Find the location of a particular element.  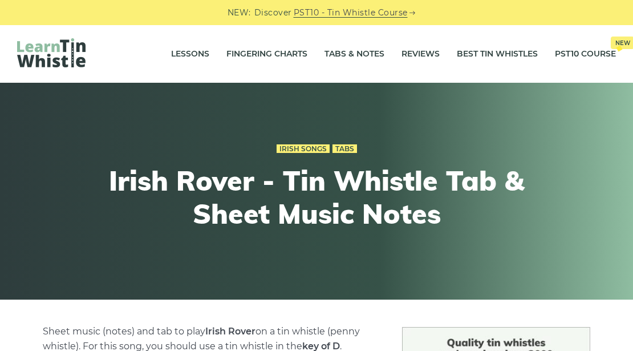

h1: Irish Rover - Tin Whistle Tab & Sheet Music Notes is located at coordinates (317, 197).